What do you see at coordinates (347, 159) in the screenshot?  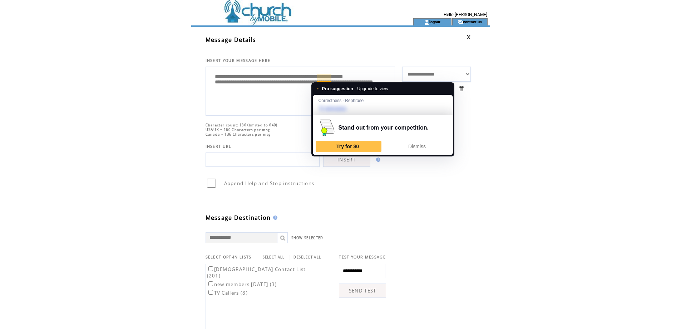 I see `a: INSERT` at bounding box center [347, 159].